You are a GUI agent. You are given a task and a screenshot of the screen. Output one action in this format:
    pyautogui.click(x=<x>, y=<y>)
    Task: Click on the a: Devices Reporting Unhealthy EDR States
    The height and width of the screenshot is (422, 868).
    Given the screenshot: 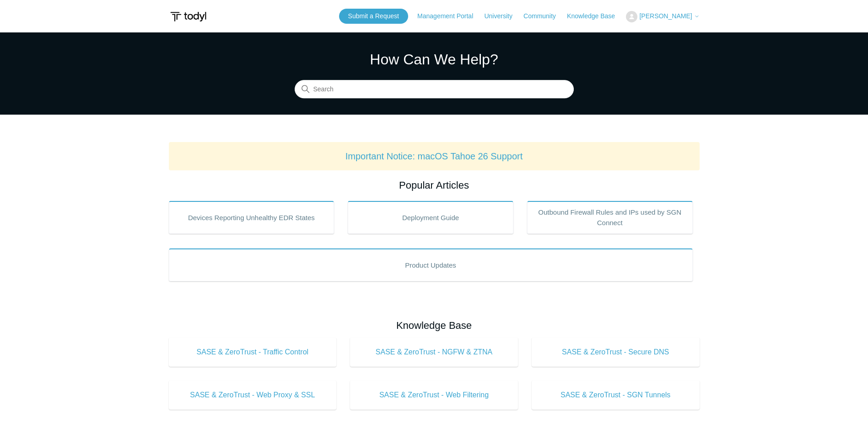 What is the action you would take?
    pyautogui.click(x=251, y=218)
    